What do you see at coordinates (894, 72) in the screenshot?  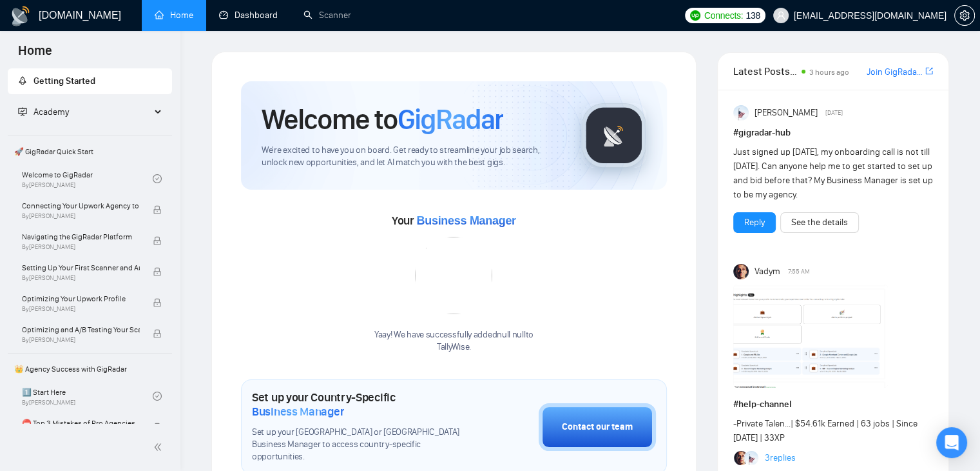 I see `a: Join GigRadar Slack Community` at bounding box center [894, 72].